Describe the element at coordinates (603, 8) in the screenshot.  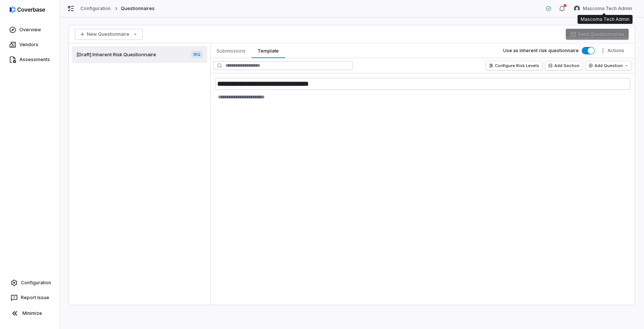
I see `button: Mascoma Tech Admin avatarMascoma Tech Admin` at that location.